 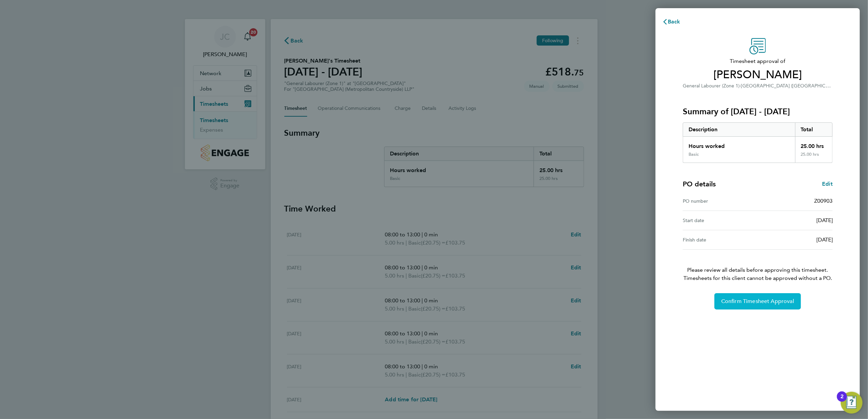 What do you see at coordinates (758, 302) in the screenshot?
I see `span: Confirm Timesheet Approval` at bounding box center [758, 302].